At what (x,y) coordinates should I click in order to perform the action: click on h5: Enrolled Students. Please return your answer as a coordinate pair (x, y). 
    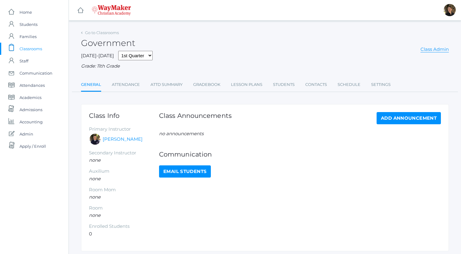
    Looking at the image, I should click on (124, 226).